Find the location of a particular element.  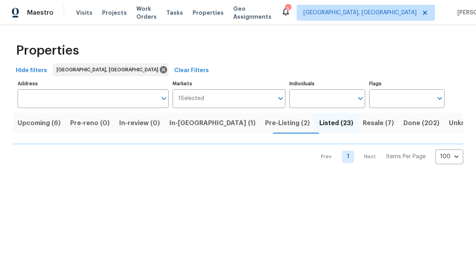

span: Hide filters is located at coordinates (32, 71).